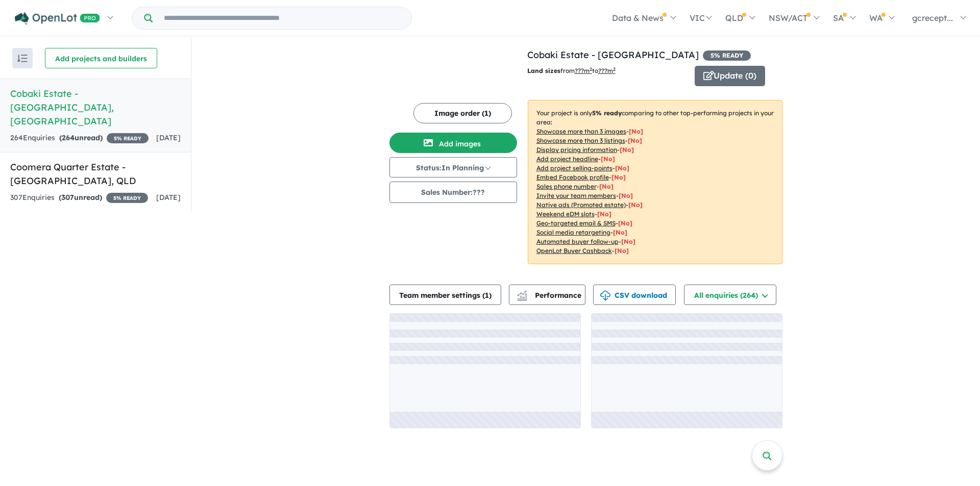  What do you see at coordinates (932, 18) in the screenshot?
I see `span: gcrecept...` at bounding box center [932, 18].